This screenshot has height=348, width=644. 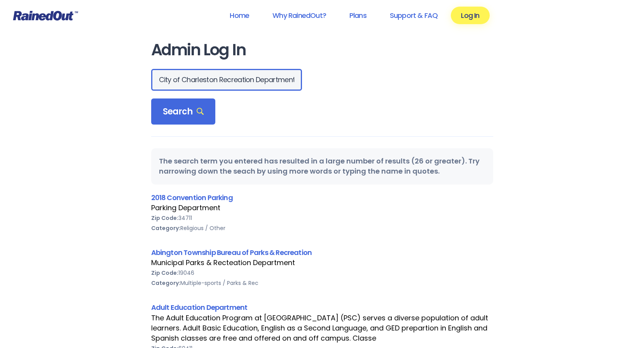 What do you see at coordinates (322, 166) in the screenshot?
I see `div: The search term you entered has resulted in a large number of results (26 or greater). Try narrow...` at bounding box center [322, 166].